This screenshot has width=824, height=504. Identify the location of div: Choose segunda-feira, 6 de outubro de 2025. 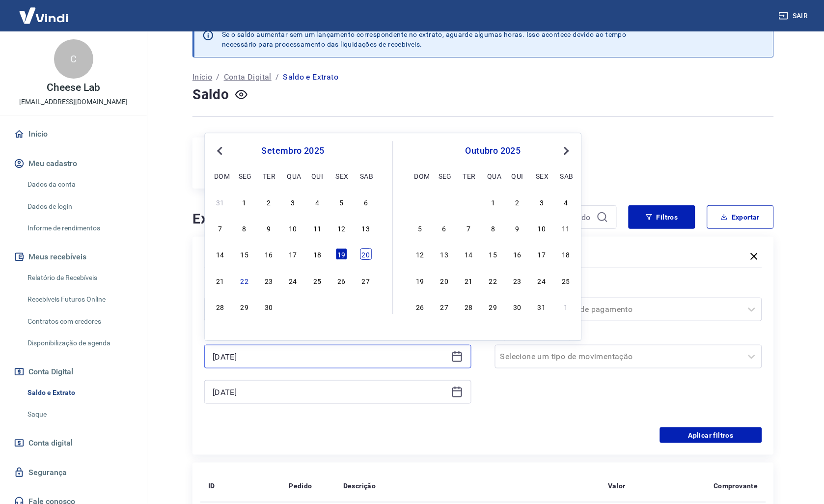
(444, 228).